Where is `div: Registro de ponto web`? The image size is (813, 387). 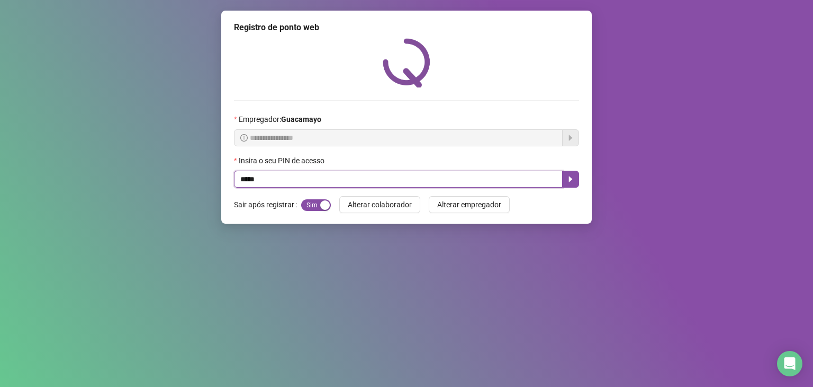
div: Registro de ponto web is located at coordinates (407, 28).